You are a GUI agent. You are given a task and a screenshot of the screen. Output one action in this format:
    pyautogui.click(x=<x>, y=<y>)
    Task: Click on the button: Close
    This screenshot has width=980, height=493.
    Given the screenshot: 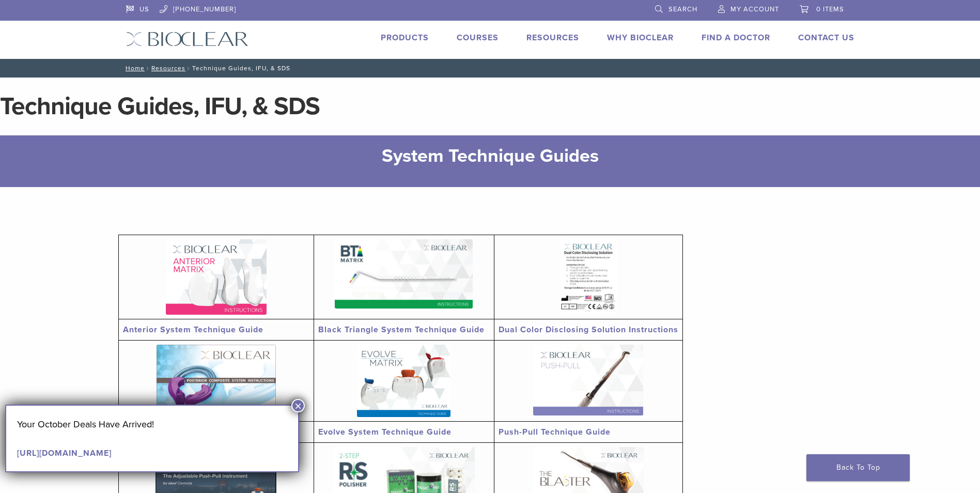 What is the action you would take?
    pyautogui.click(x=298, y=406)
    